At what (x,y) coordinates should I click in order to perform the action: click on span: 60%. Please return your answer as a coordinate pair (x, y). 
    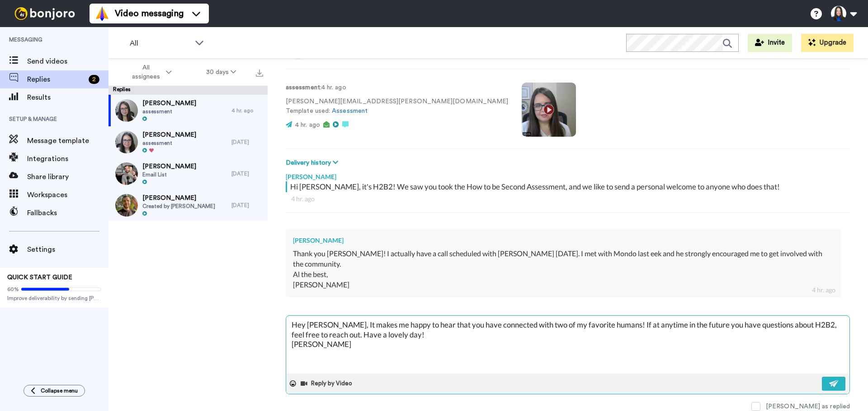
    Looking at the image, I should click on (13, 289).